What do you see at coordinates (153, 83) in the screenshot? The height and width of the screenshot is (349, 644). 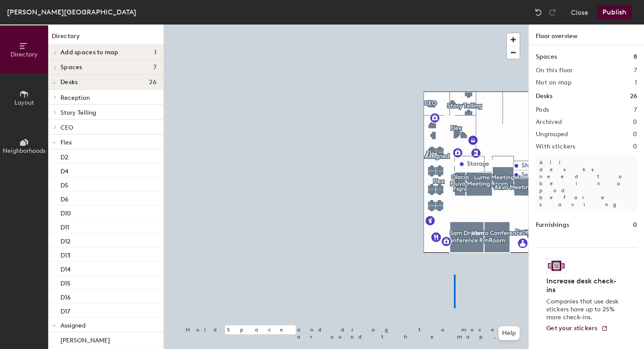 I see `span: 26` at bounding box center [153, 83].